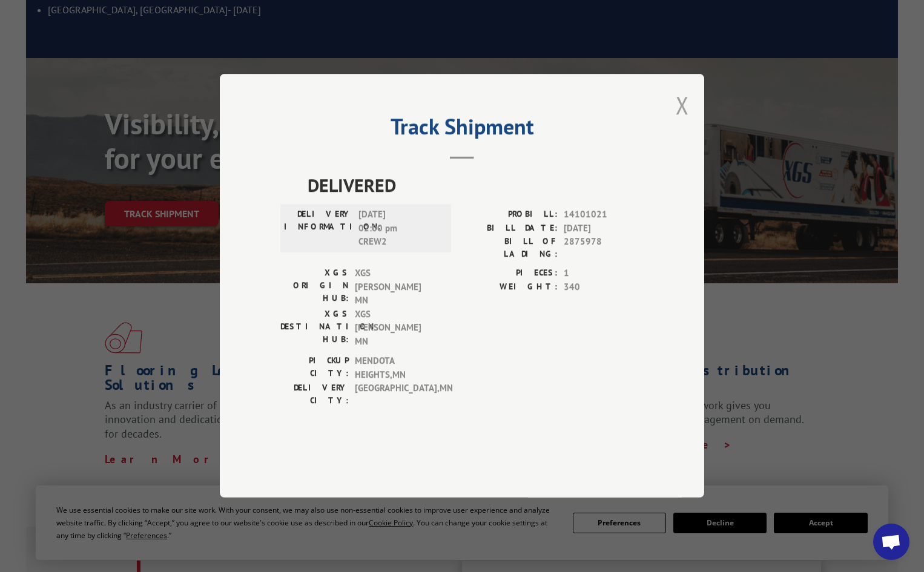 The image size is (924, 572). I want to click on h2: Track Shipment, so click(462, 130).